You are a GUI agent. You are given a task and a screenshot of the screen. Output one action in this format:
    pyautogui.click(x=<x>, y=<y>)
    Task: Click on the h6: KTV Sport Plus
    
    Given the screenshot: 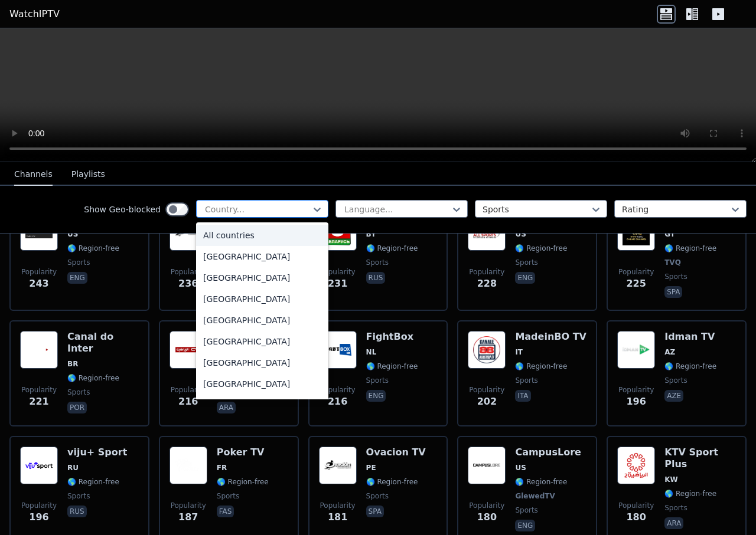 What is the action you would take?
    pyautogui.click(x=699, y=458)
    